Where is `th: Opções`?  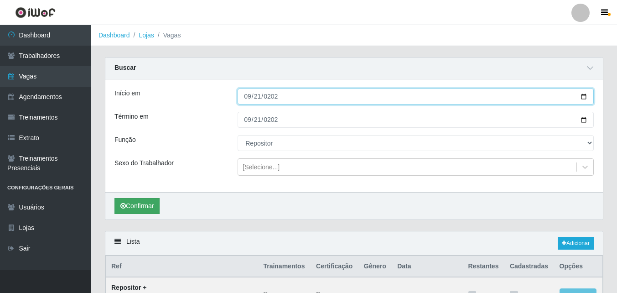 th: Opções is located at coordinates (578, 266).